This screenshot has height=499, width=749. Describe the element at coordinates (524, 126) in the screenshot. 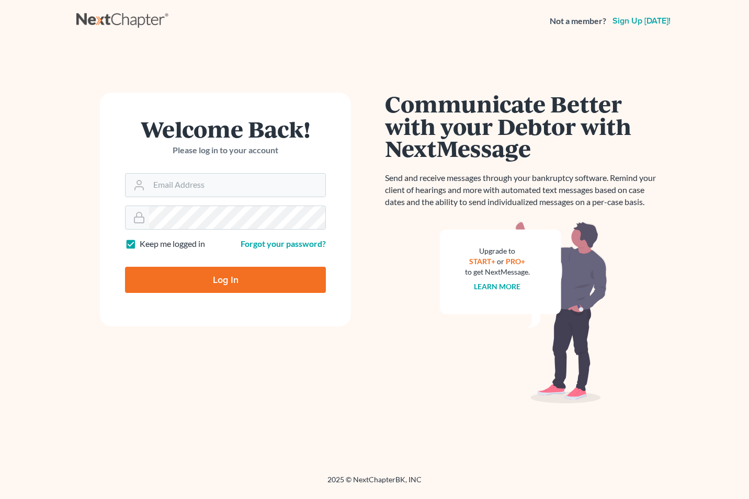

I see `h1: Communicate Better with your Debtor with NextMessage` at that location.